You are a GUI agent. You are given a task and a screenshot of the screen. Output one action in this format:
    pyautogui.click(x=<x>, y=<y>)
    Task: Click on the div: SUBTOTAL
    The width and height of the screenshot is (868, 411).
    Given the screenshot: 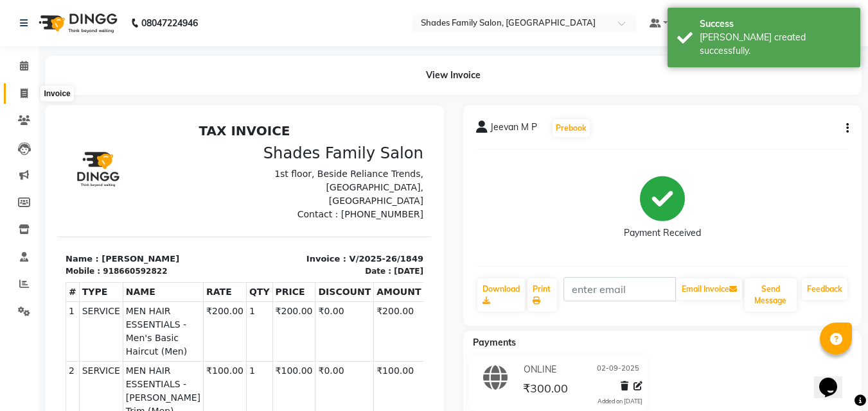 What is the action you would take?
    pyautogui.click(x=293, y=315)
    